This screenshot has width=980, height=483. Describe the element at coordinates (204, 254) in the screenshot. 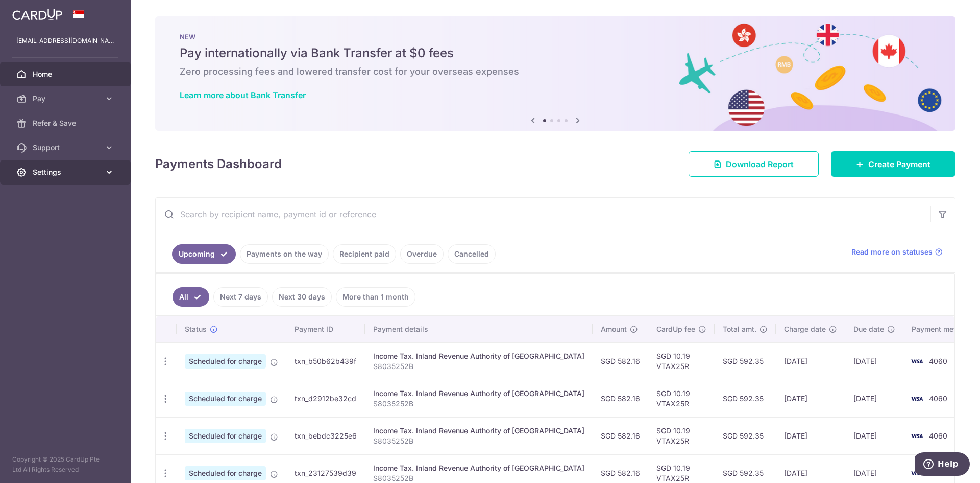

I see `a: Upcoming` at that location.